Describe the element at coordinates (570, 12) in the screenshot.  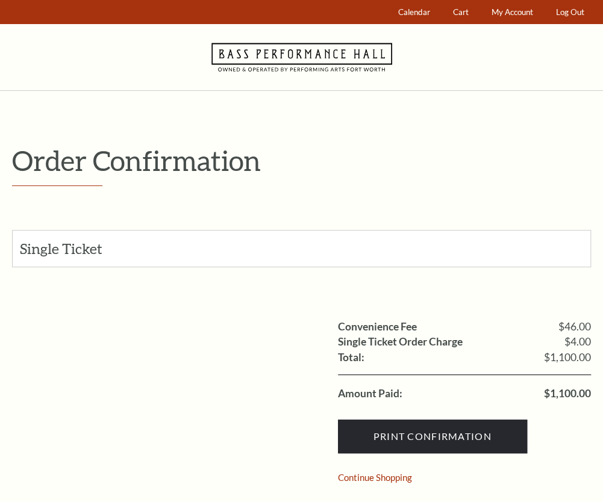
I see `a: Log Out` at that location.